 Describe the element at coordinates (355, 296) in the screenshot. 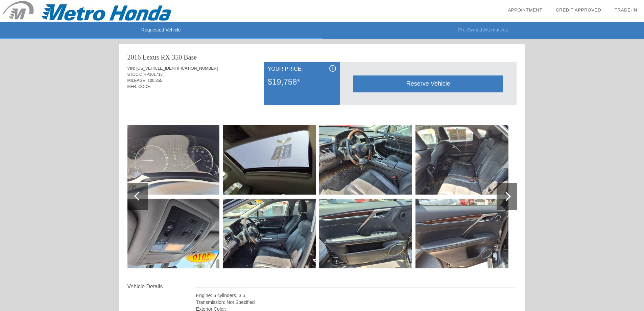

I see `div: Engine: 6 cylinders, 3.5` at that location.